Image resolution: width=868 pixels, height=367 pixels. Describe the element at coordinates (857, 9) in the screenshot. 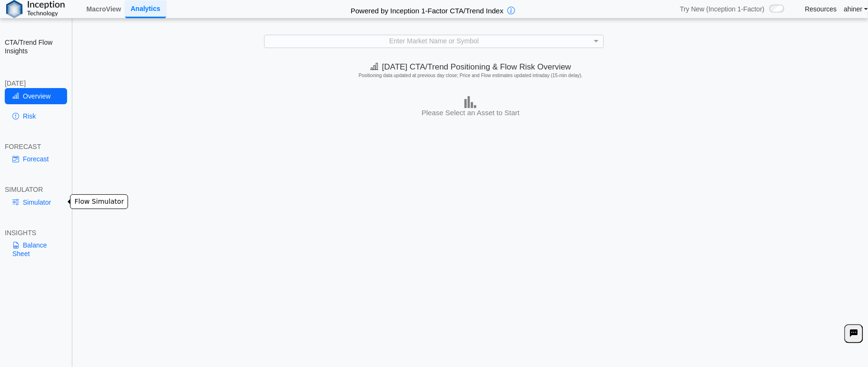

I see `a: ahiner` at that location.